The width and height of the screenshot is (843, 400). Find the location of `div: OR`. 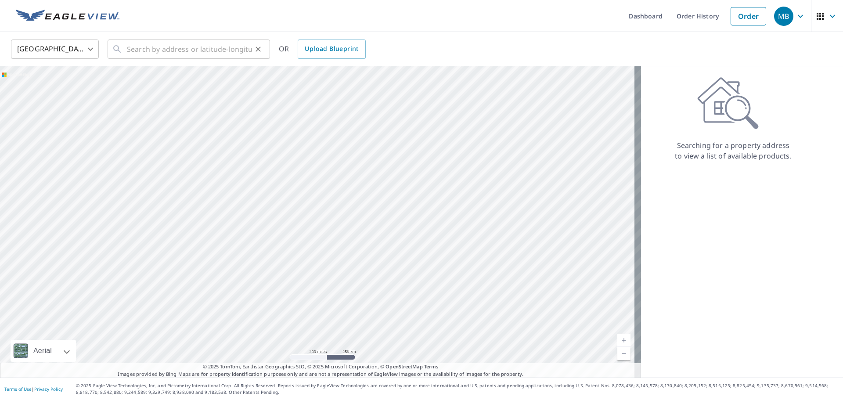

div: OR is located at coordinates (322, 49).